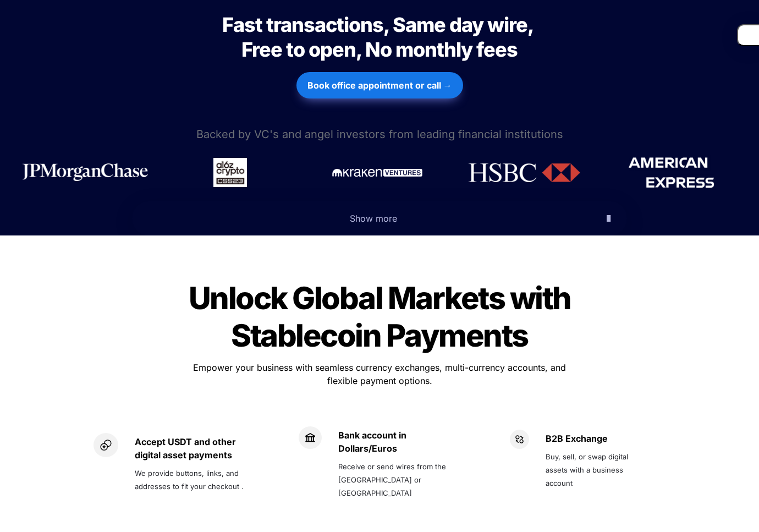 The image size is (759, 532). I want to click on span: Empower your business with seamless currency exchanges, multi-currency accounts, and flexible pay..., so click(380, 374).